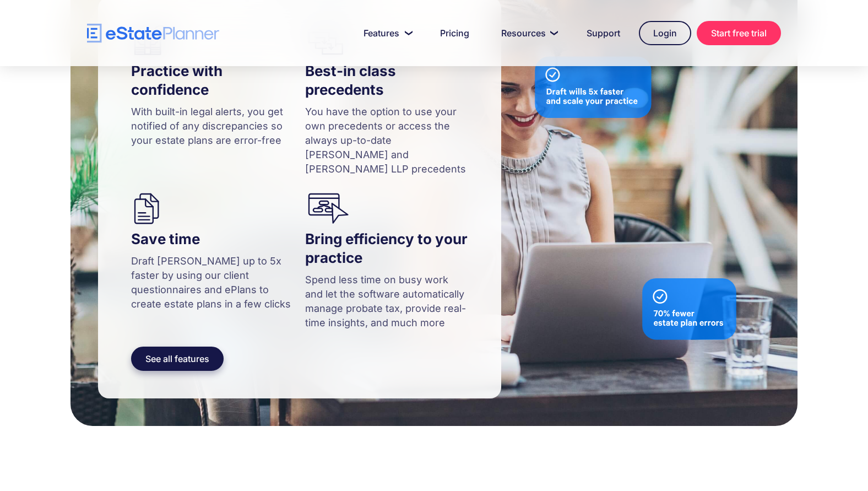 The height and width of the screenshot is (491, 868). What do you see at coordinates (386, 33) in the screenshot?
I see `a: Features` at bounding box center [386, 33].